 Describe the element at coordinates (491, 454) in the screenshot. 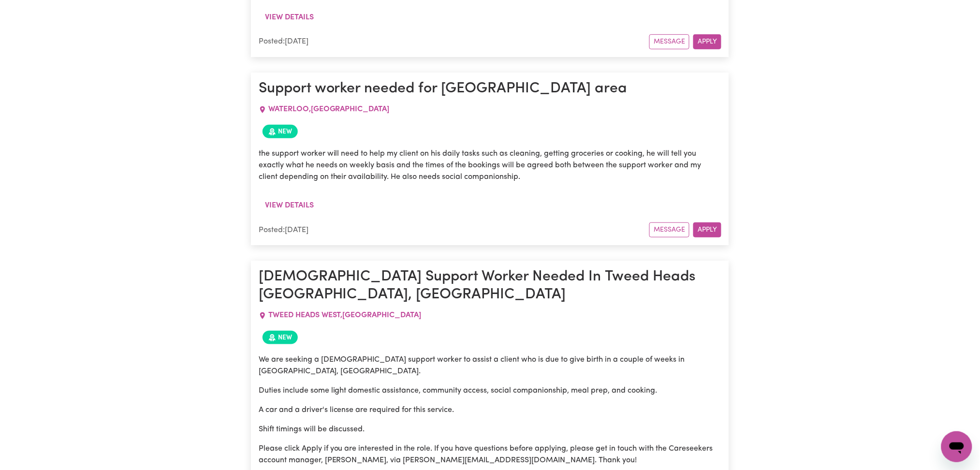

I see `p: Please click Apply if you are interested in the role. If you have questions before applying, plea...` at that location.